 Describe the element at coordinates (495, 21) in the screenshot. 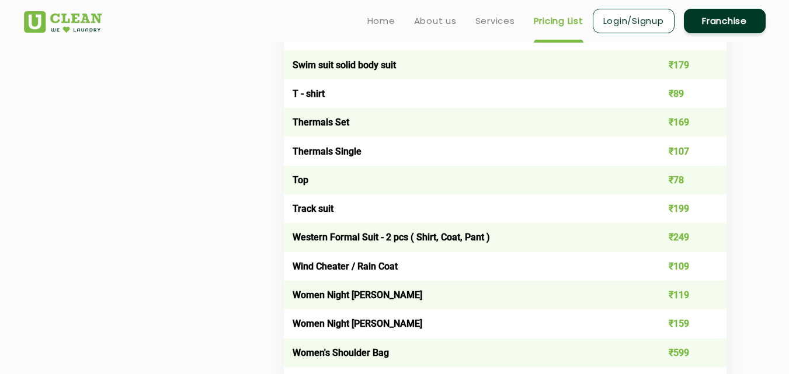

I see `a: Services` at that location.